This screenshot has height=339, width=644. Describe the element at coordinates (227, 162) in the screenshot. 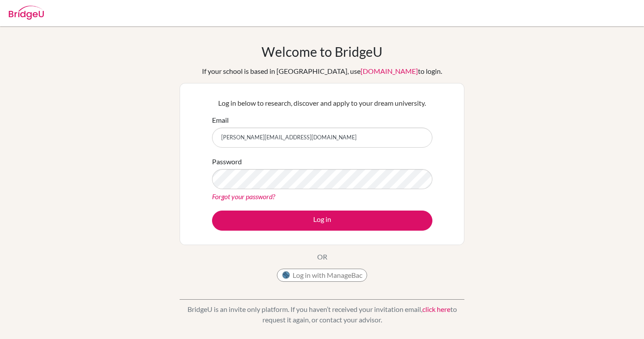

I see `label: Password` at that location.